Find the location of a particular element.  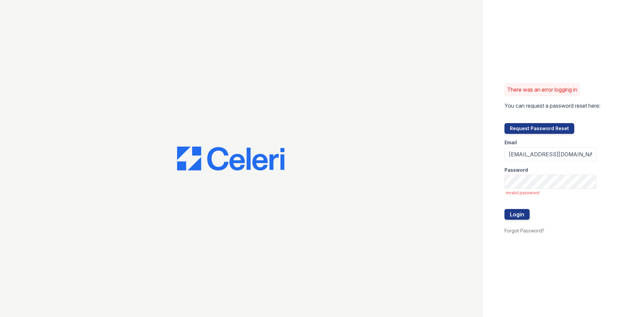

label: Password is located at coordinates (516, 170).